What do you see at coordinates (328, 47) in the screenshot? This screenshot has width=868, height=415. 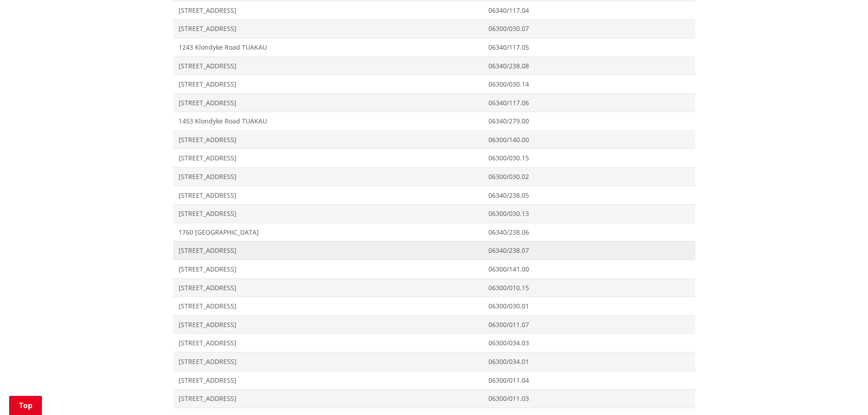 I see `span: 1243 Klondyke Road TUAKAU` at bounding box center [328, 47].